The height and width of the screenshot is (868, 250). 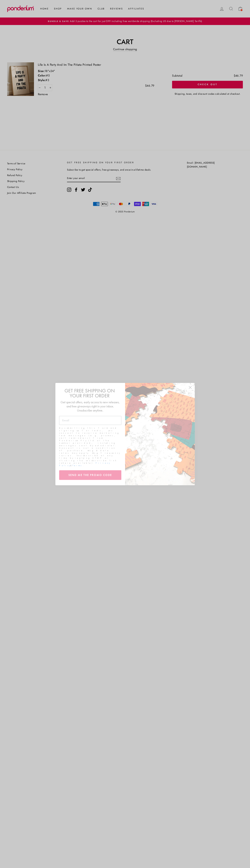 What do you see at coordinates (90, 393) in the screenshot?
I see `span: GET FREE SHIPPING ON YOUR FIRST ORDER` at bounding box center [90, 393].